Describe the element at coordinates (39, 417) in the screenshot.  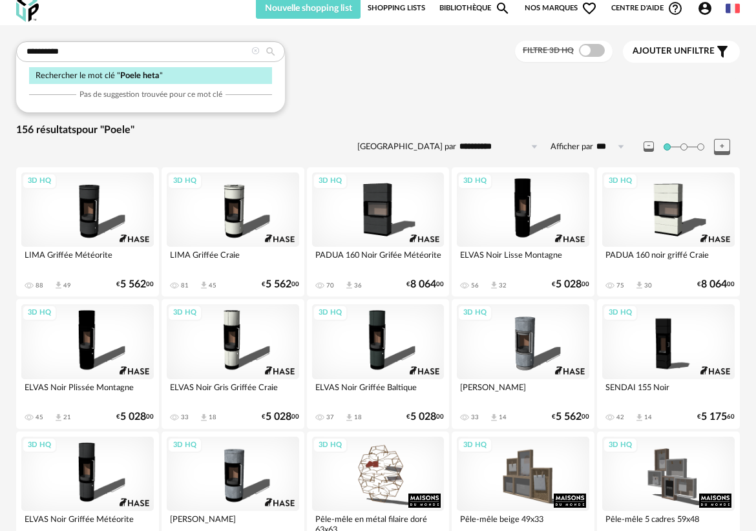
I see `div: 45` at that location.